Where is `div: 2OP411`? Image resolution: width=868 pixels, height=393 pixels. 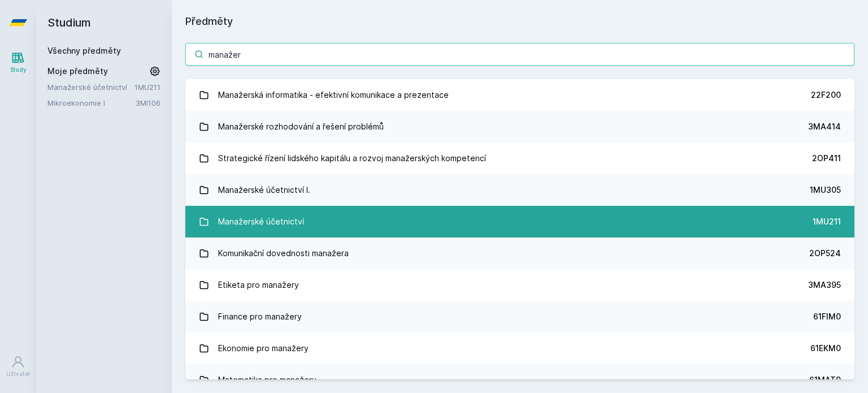 div: 2OP411 is located at coordinates (826, 158).